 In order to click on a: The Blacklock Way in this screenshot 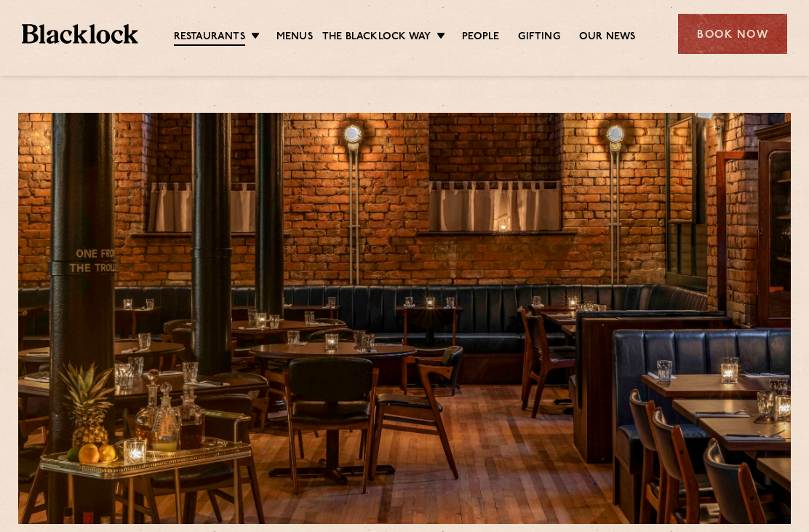, I will do `click(376, 37)`.